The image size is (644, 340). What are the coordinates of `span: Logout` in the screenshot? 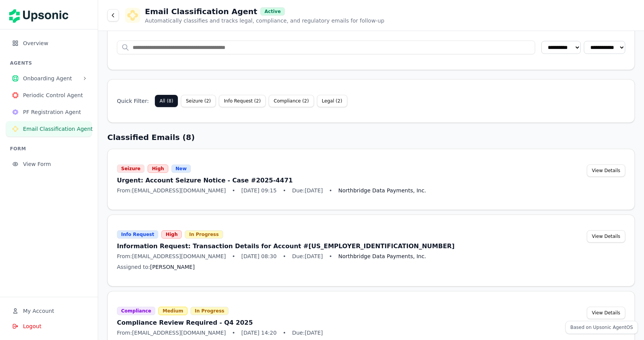 It's located at (32, 327).